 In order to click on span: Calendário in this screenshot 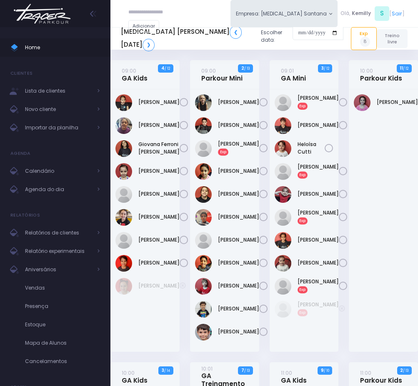, I will do `click(58, 171)`.